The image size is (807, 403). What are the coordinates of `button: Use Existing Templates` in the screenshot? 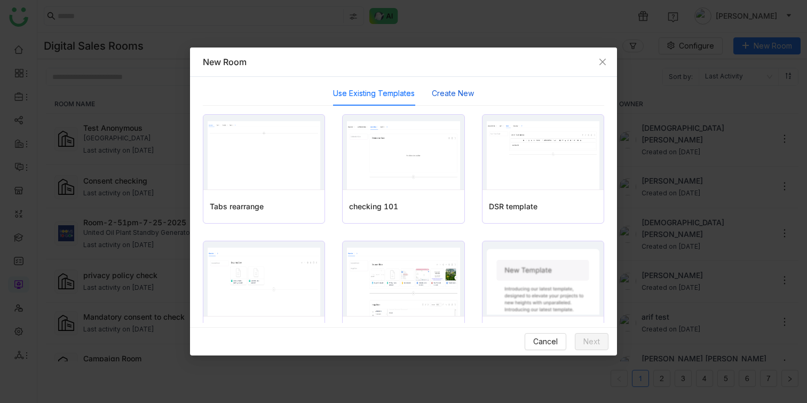 It's located at (374, 93).